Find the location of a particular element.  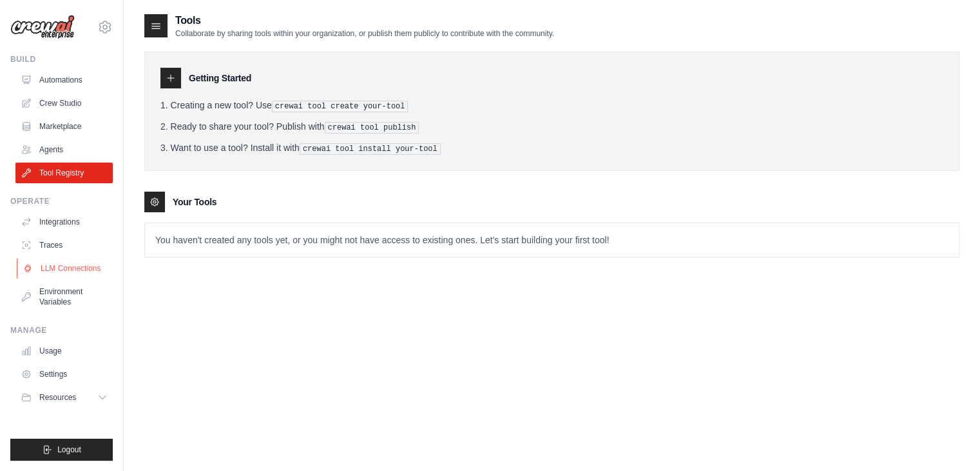

div: Build is located at coordinates (61, 60).